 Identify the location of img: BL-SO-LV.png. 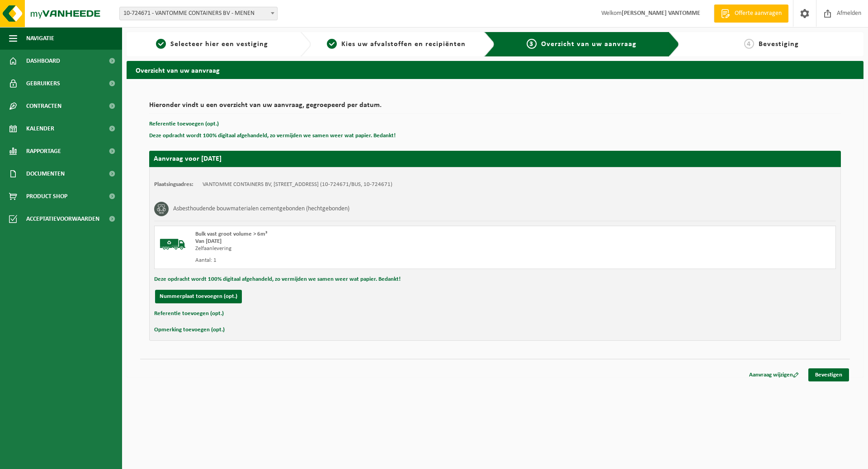
(173, 244).